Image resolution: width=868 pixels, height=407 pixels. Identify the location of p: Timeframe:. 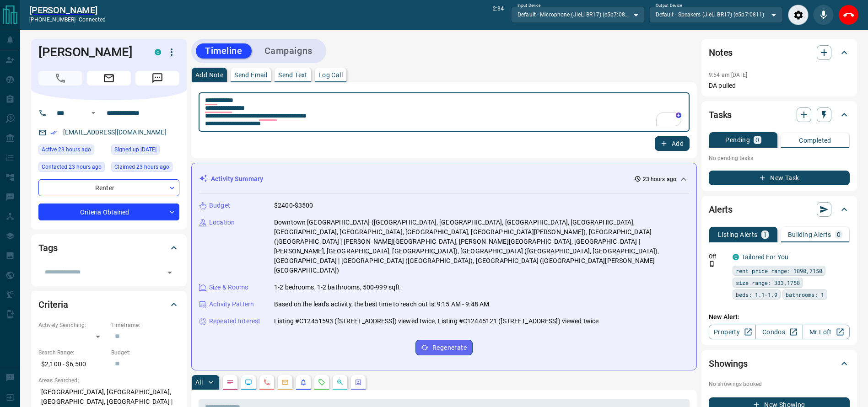
(145, 325).